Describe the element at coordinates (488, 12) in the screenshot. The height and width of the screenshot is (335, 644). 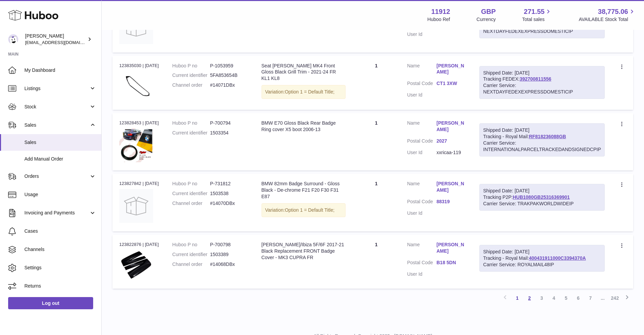
I see `strong: GBP` at that location.